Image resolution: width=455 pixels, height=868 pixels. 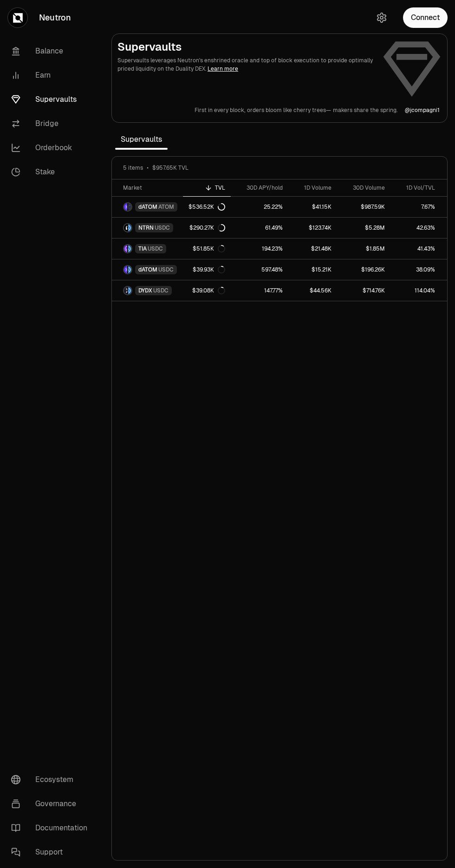 I want to click on a: 194.23%, so click(x=260, y=249).